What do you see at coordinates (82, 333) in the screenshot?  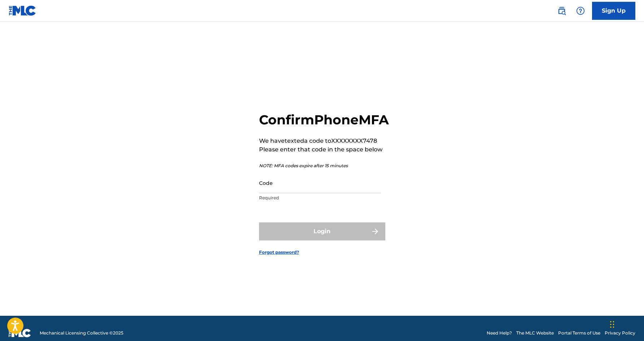 I see `span: Mechanical Licensing Collective © 2025` at bounding box center [82, 333].